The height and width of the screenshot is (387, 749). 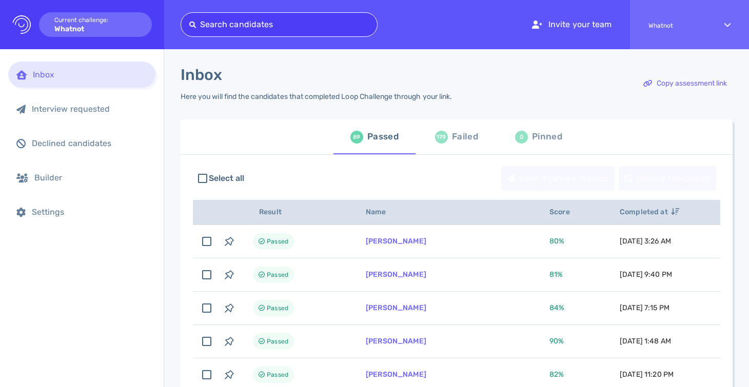 I want to click on div: Decline candidates, so click(x=668, y=179).